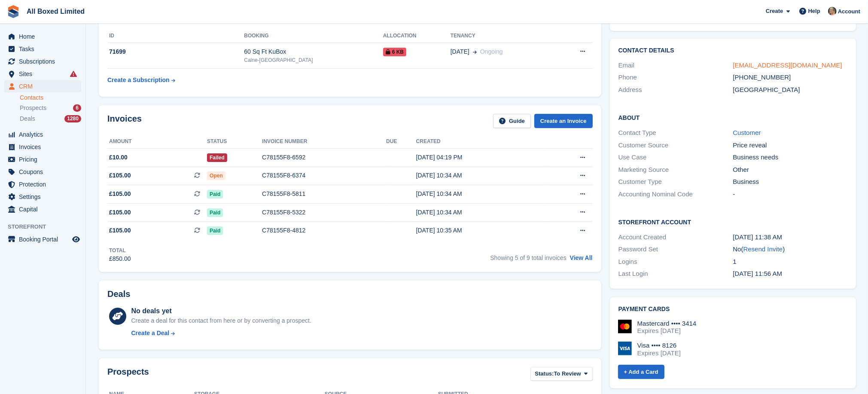 The width and height of the screenshot is (868, 394). What do you see at coordinates (72, 119) in the screenshot?
I see `div: 1280` at bounding box center [72, 119].